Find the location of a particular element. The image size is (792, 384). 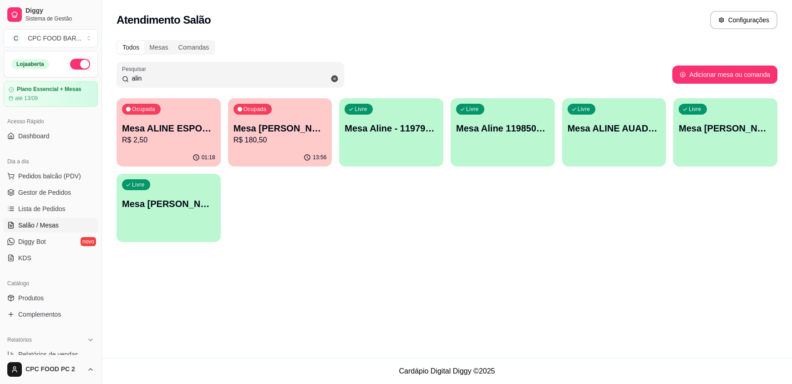

div: Todos is located at coordinates (131, 47).